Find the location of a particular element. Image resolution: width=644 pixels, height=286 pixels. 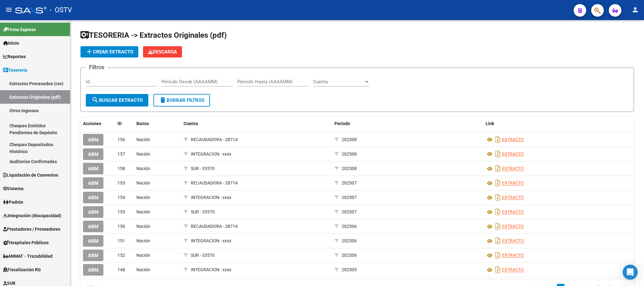

button: Borrar Filtros is located at coordinates (182, 100).